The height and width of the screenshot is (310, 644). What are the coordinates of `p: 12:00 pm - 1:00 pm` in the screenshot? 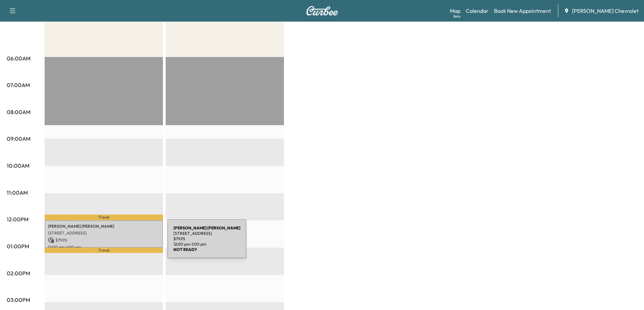 It's located at (104, 247).